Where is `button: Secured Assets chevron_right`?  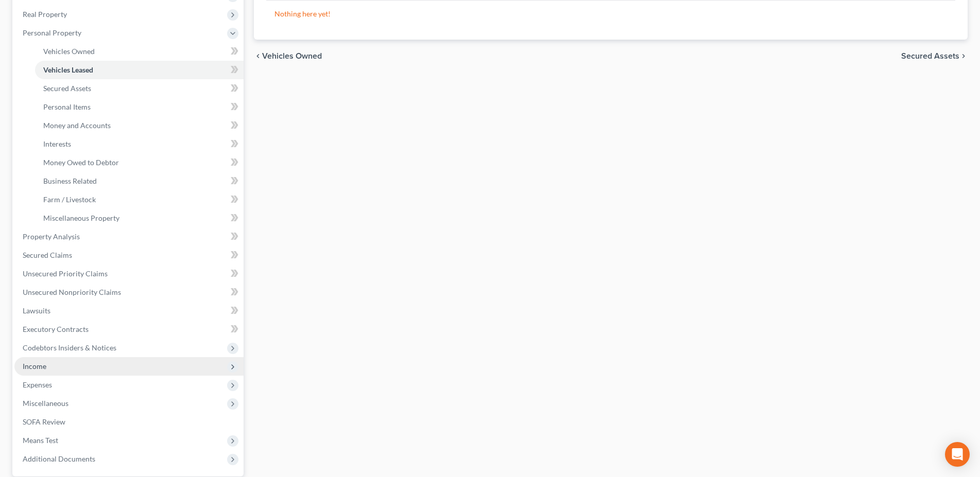
button: Secured Assets chevron_right is located at coordinates (934, 56).